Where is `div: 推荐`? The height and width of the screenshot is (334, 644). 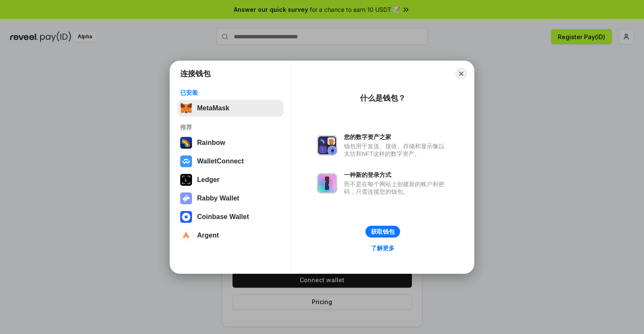 div: 推荐 is located at coordinates (231, 127).